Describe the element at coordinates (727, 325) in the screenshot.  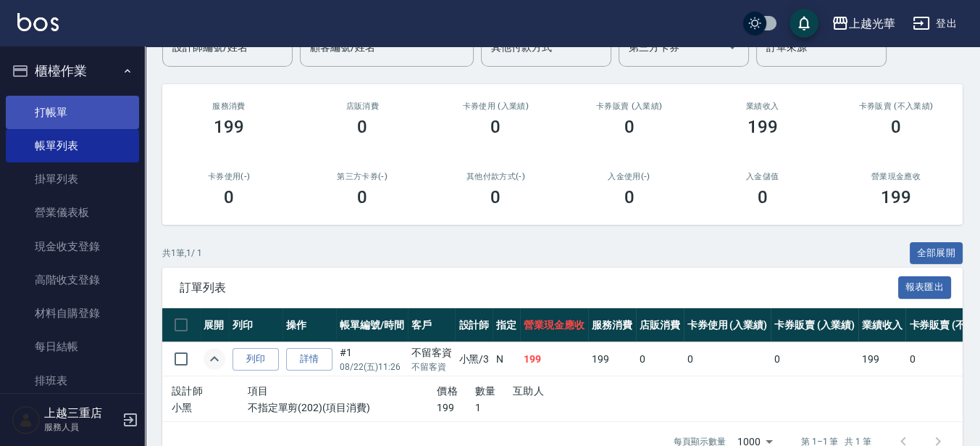
I see `th: 卡券使用 (入業績)` at that location.